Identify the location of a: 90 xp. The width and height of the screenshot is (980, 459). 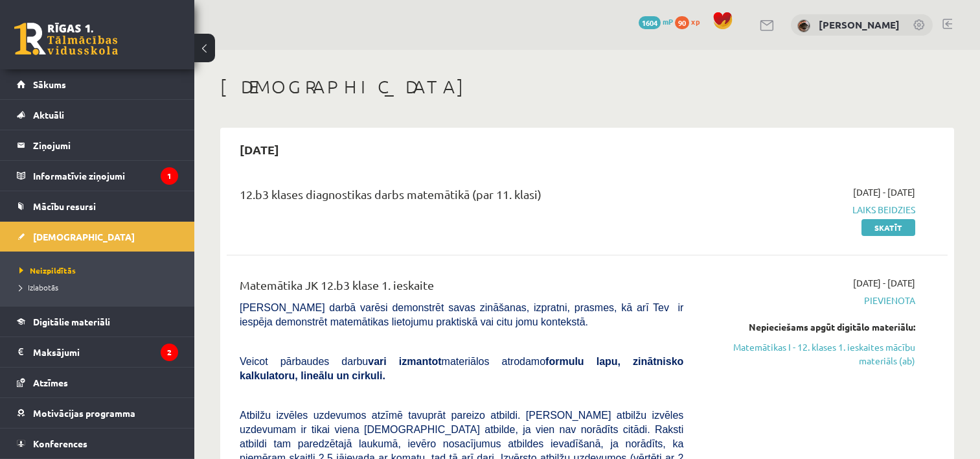
(690, 22).